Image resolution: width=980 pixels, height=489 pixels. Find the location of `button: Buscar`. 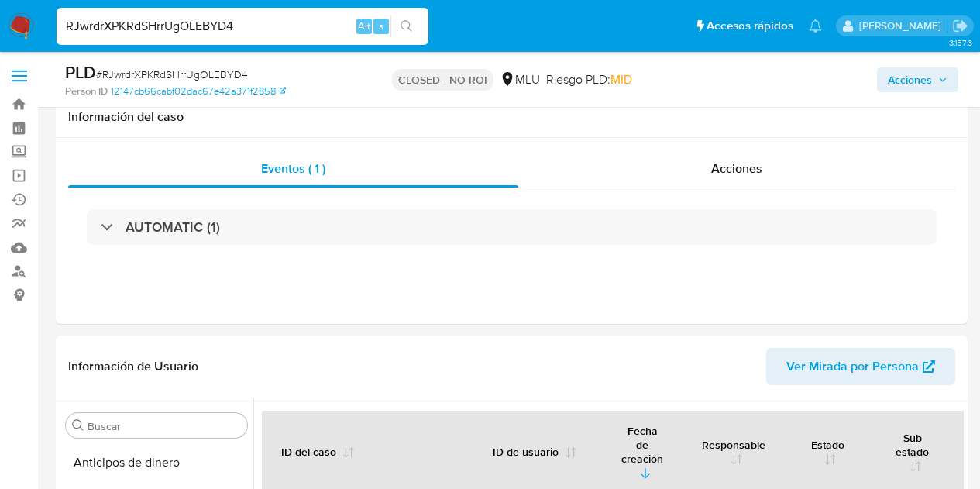

button: Buscar is located at coordinates (78, 426).